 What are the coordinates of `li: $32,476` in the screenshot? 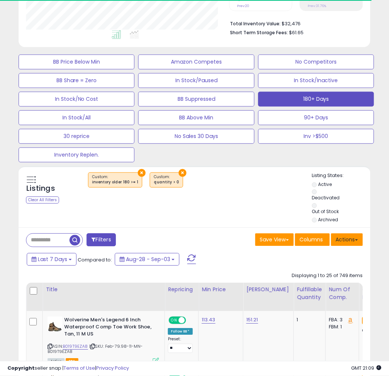 It's located at (294, 23).